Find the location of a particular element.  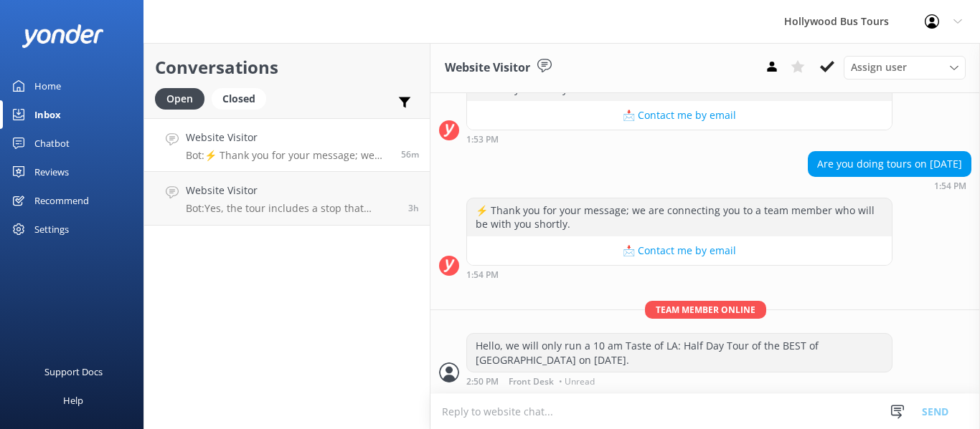

a: Closed is located at coordinates (242, 98).